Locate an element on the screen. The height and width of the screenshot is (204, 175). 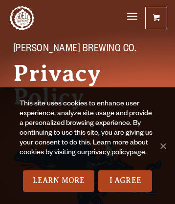
a: Learn More is located at coordinates (59, 181).